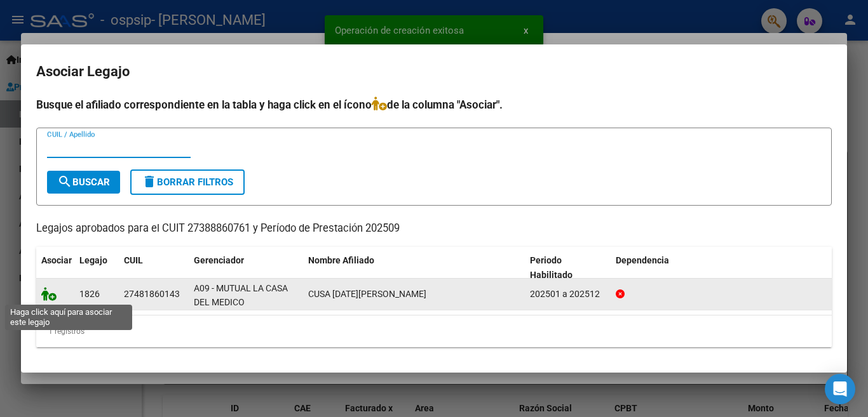 This screenshot has height=417, width=868. I want to click on mat-icon: search, so click(64, 181).